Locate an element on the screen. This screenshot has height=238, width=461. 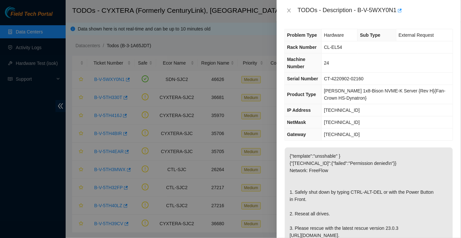
span: IP Address is located at coordinates (299, 110).